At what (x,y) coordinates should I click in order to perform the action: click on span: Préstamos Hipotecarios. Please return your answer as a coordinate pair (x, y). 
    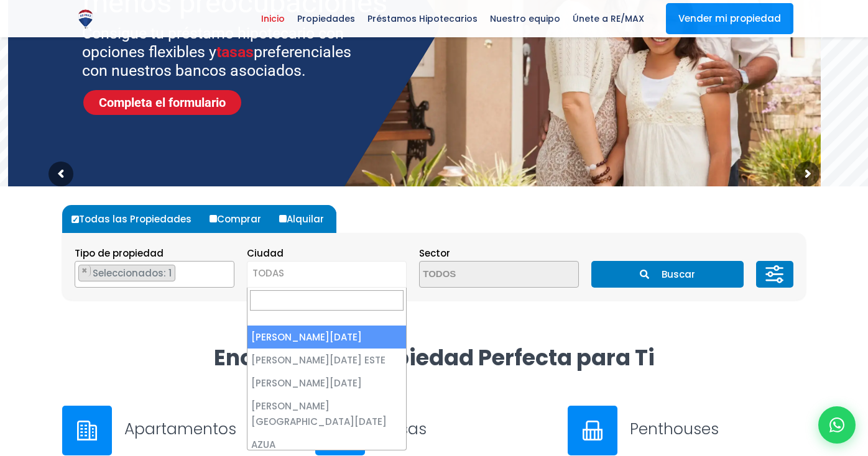
    Looking at the image, I should click on (422, 19).